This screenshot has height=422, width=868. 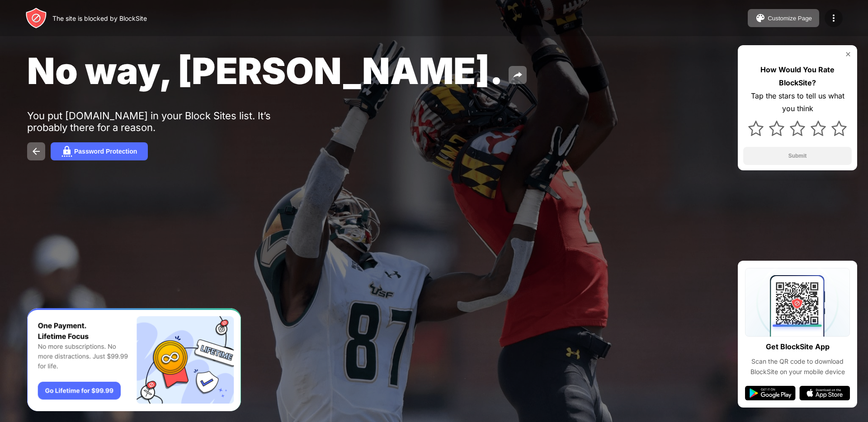 I want to click on div: Password Protection, so click(x=105, y=151).